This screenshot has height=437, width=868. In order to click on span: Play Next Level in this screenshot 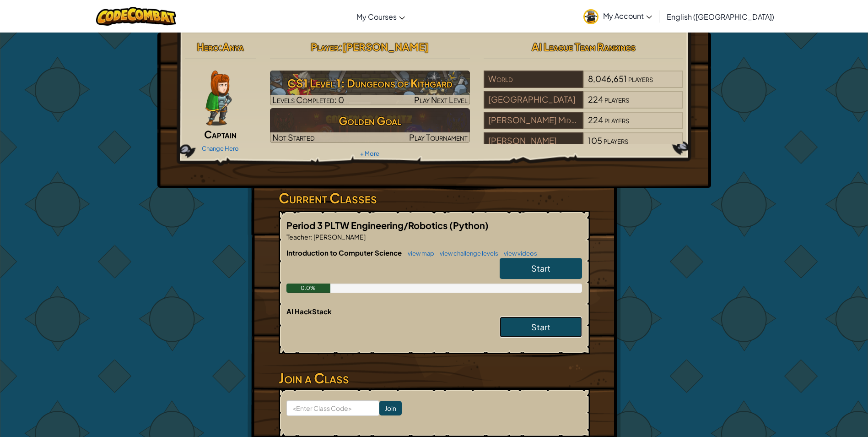, I will do `click(440, 99)`.